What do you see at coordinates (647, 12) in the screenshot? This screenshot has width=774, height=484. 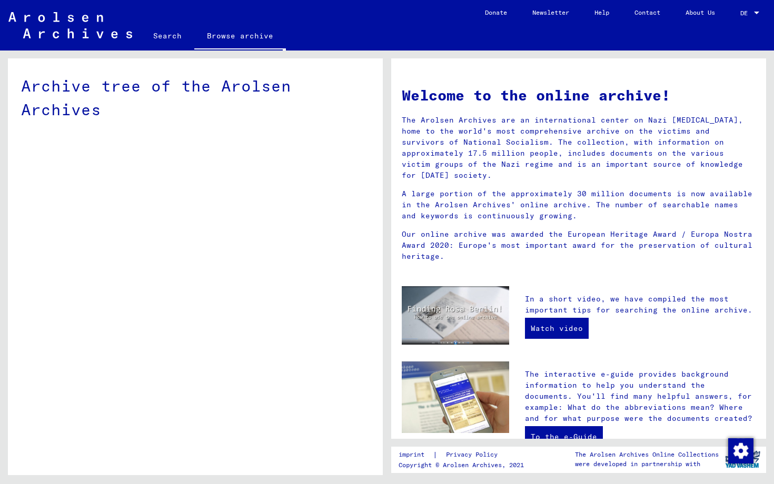 I see `font: Contact` at bounding box center [647, 12].